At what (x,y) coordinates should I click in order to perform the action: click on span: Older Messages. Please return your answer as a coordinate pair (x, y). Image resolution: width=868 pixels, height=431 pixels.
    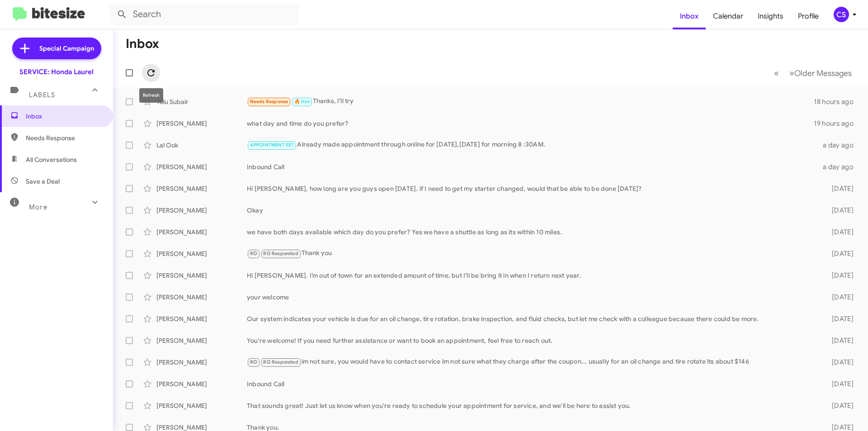
    Looking at the image, I should click on (823, 73).